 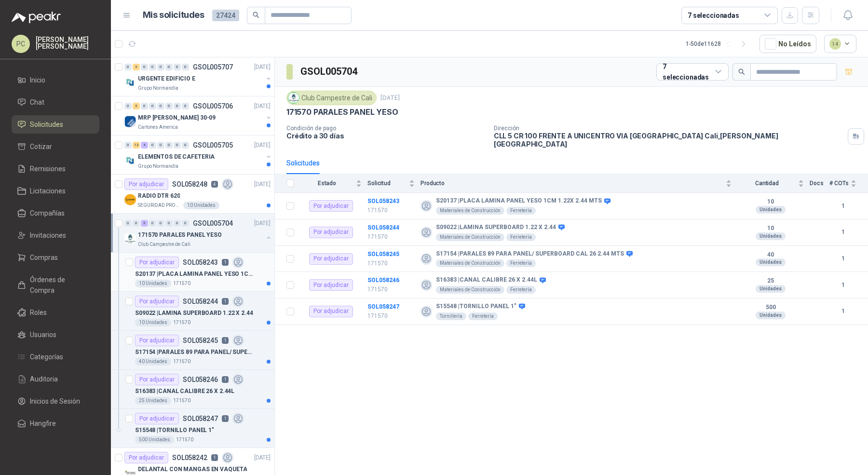 I want to click on p: Cartones America, so click(x=158, y=127).